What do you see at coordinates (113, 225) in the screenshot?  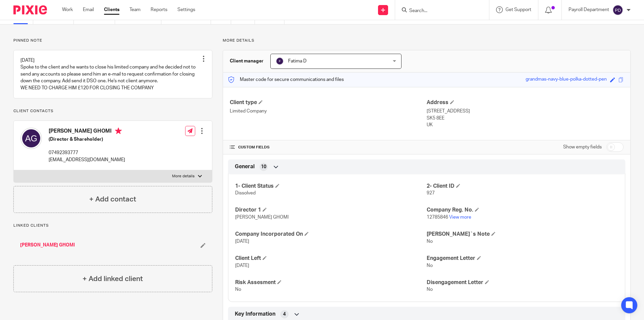 I see `p: Linked clients` at bounding box center [113, 225].